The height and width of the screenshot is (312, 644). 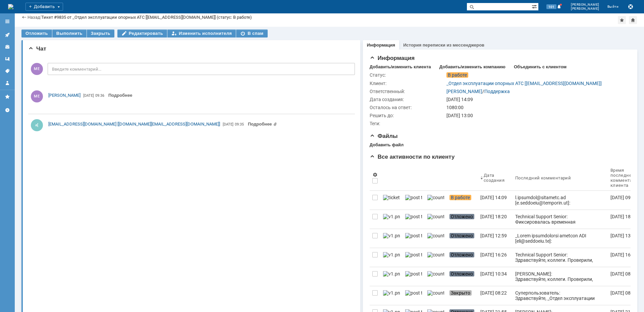 I want to click on a: Закрыто, so click(x=462, y=296).